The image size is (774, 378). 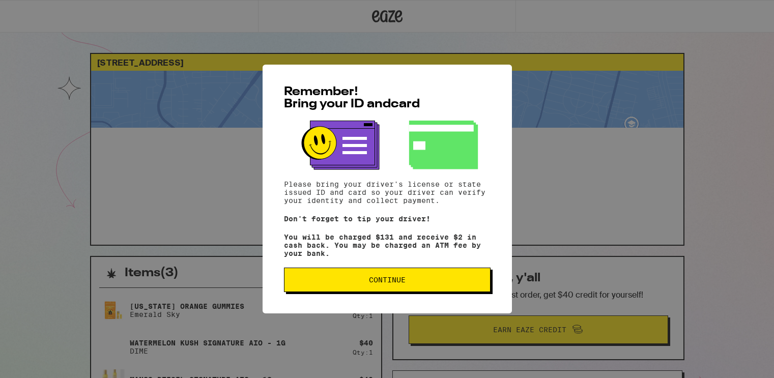 What do you see at coordinates (387, 280) in the screenshot?
I see `span: Continue` at bounding box center [387, 280].